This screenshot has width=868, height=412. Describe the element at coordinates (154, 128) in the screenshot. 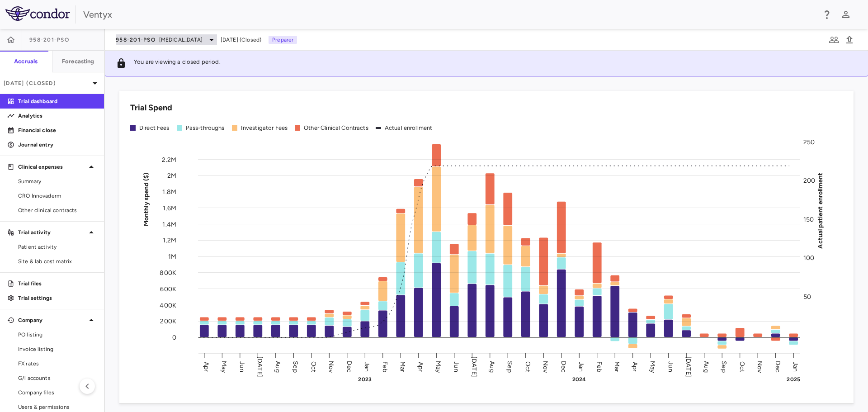

I see `div: Direct Fees` at that location.